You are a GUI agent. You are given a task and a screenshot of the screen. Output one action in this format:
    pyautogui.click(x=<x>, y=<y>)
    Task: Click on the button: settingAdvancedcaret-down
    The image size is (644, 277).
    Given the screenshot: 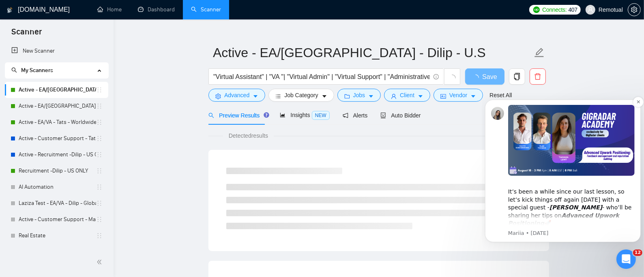 What is the action you would take?
    pyautogui.click(x=237, y=95)
    